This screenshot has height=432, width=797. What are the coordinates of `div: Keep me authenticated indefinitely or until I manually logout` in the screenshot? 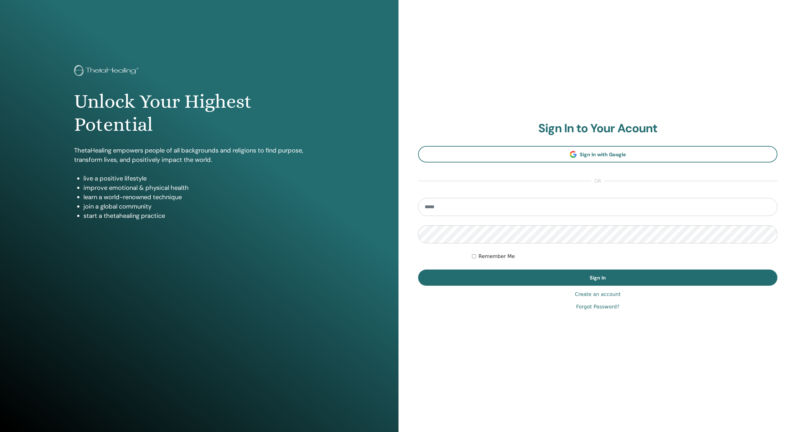 It's located at (624, 256).